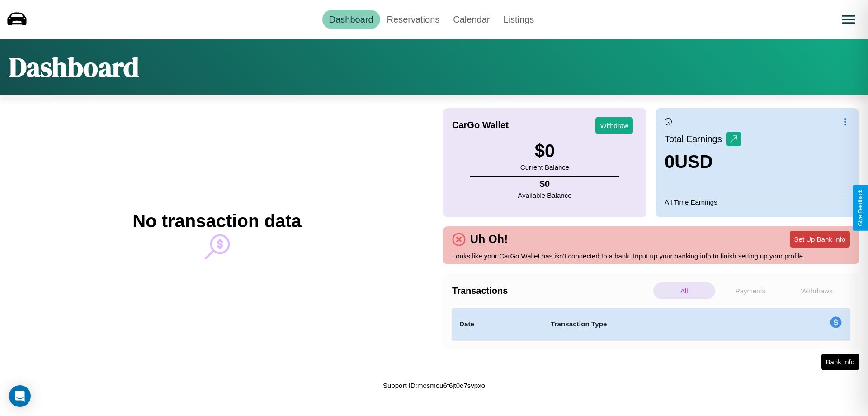  What do you see at coordinates (840, 362) in the screenshot?
I see `button: Bank Info` at bounding box center [840, 362].